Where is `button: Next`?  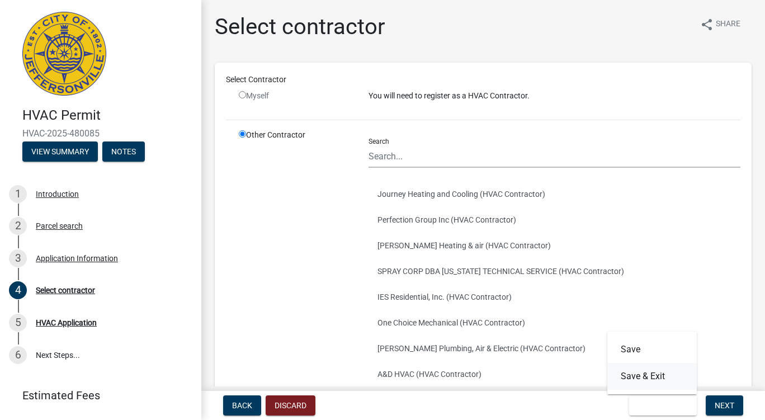
button: Next is located at coordinates (724, 405).